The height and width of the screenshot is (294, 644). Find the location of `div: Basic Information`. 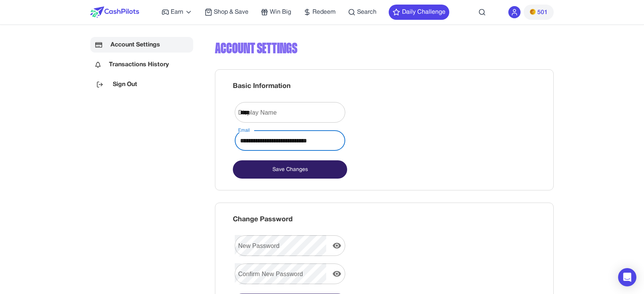

div: Basic Information is located at coordinates (384, 86).